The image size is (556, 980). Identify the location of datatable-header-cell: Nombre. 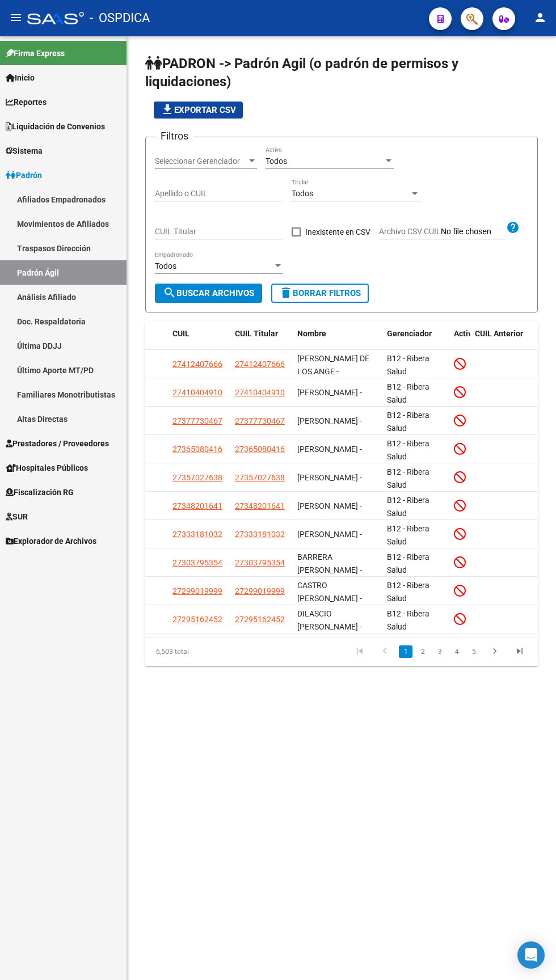
(338, 341).